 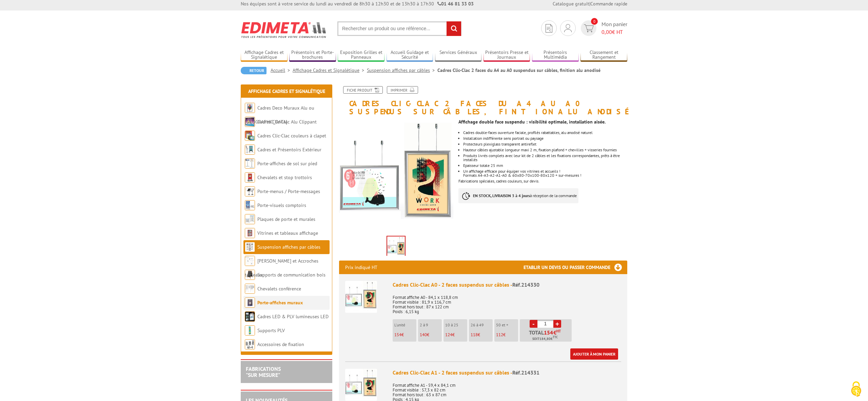 I want to click on a: Retour, so click(x=253, y=70).